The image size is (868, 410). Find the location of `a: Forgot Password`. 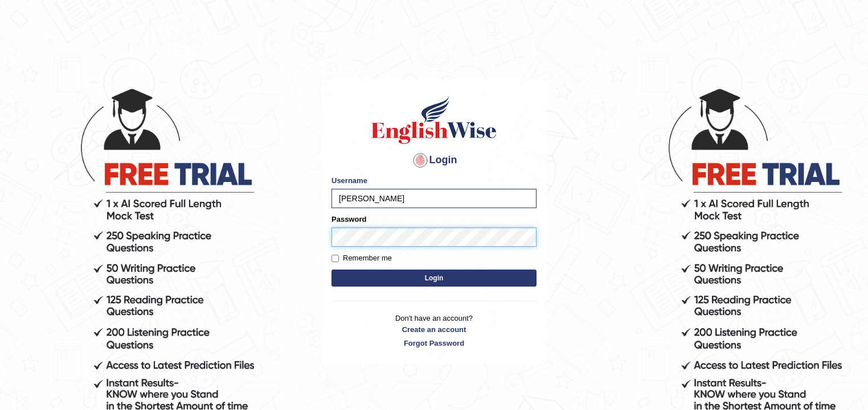

a: Forgot Password is located at coordinates (434, 343).